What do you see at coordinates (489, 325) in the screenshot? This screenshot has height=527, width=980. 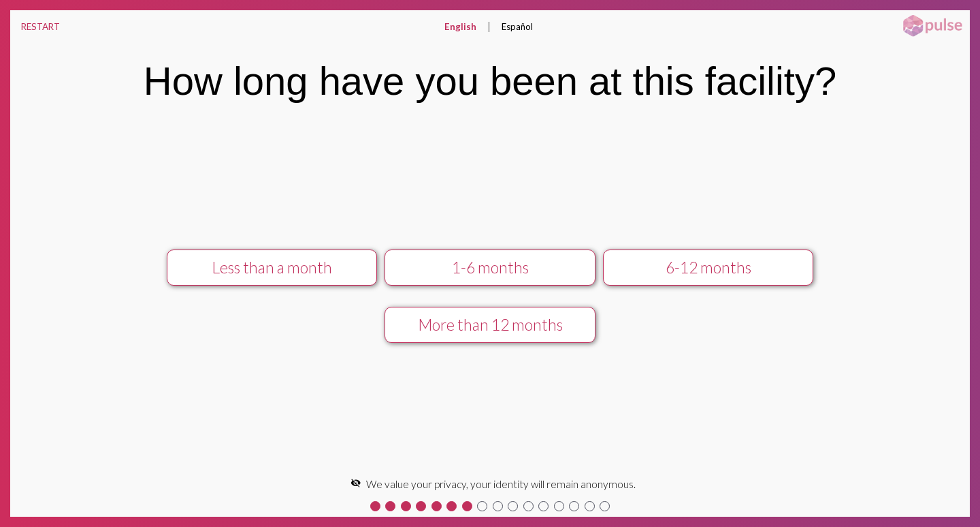 I see `button: More than 12 months` at bounding box center [489, 325].